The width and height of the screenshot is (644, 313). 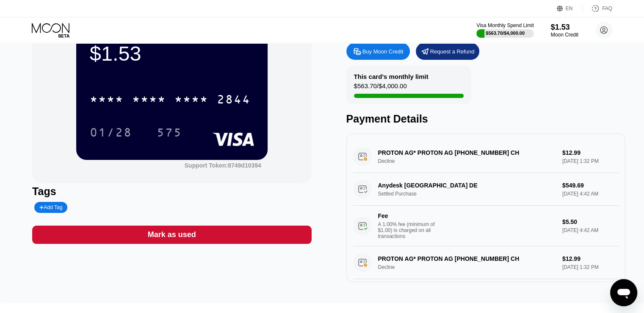 I want to click on div: Payment Details, so click(x=486, y=119).